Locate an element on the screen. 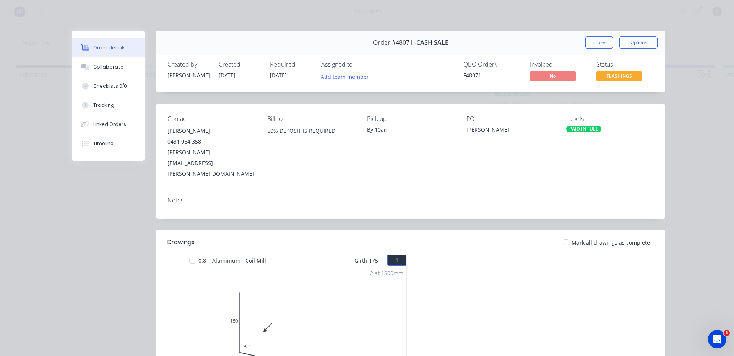  span: 1 is located at coordinates (727, 333).